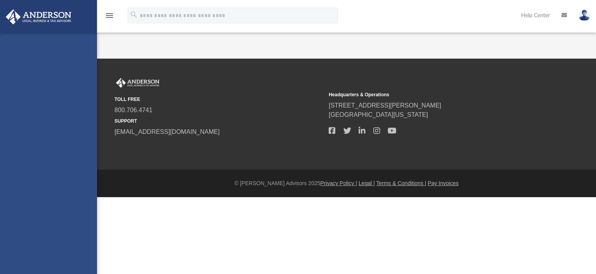  I want to click on a: Pay Invoices, so click(443, 183).